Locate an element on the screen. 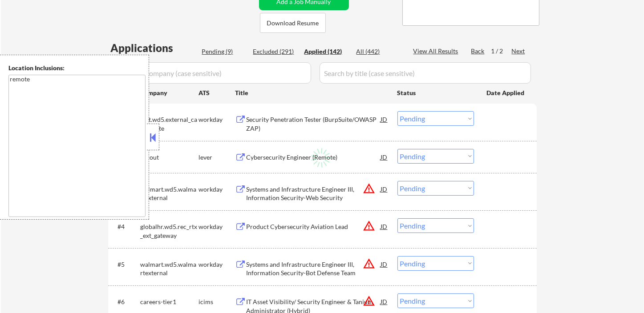  div: icims is located at coordinates (217, 302).